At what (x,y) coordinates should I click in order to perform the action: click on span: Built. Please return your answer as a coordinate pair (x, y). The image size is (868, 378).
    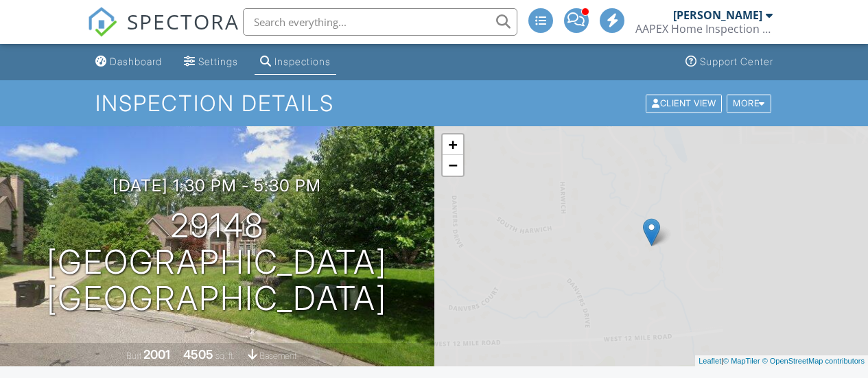
    Looking at the image, I should click on (133, 355).